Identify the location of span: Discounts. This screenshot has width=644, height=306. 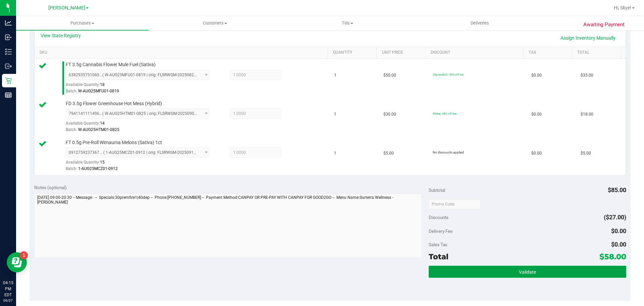
(438, 217).